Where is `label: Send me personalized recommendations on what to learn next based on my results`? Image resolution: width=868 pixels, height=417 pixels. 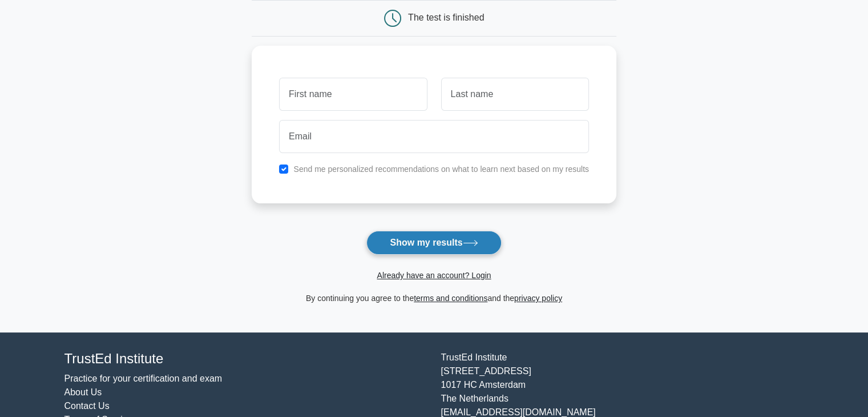 label: Send me personalized recommendations on what to learn next based on my results is located at coordinates (441, 169).